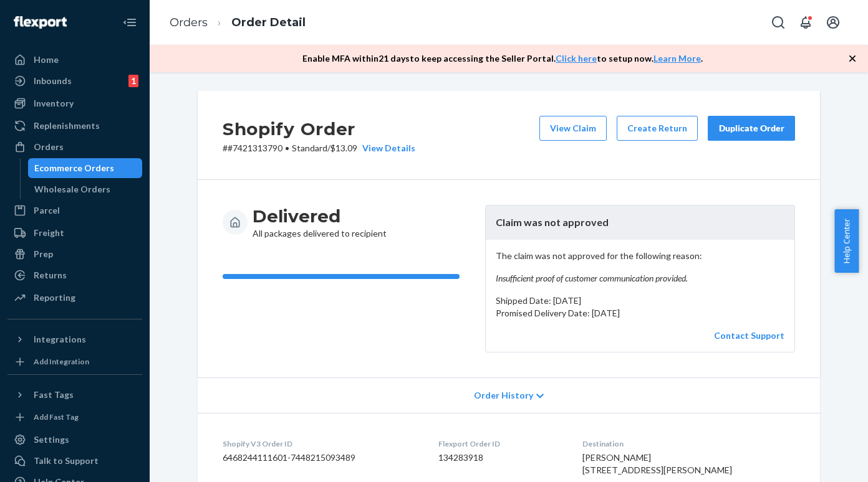 The width and height of the screenshot is (868, 482). I want to click on button: Open notifications, so click(806, 22).